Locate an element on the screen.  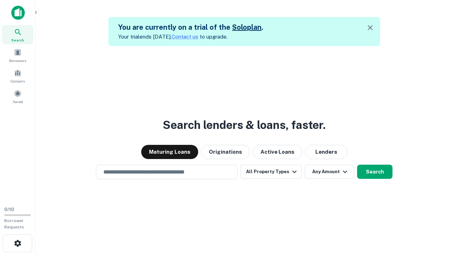
button: All Property Types is located at coordinates (271, 172).